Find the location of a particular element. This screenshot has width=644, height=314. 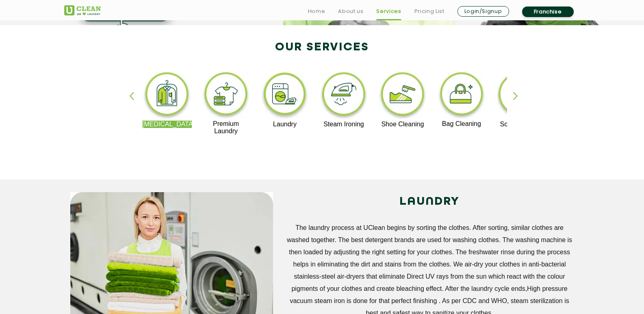

img: shoe_cleaning_11zon.webp is located at coordinates (403, 95).